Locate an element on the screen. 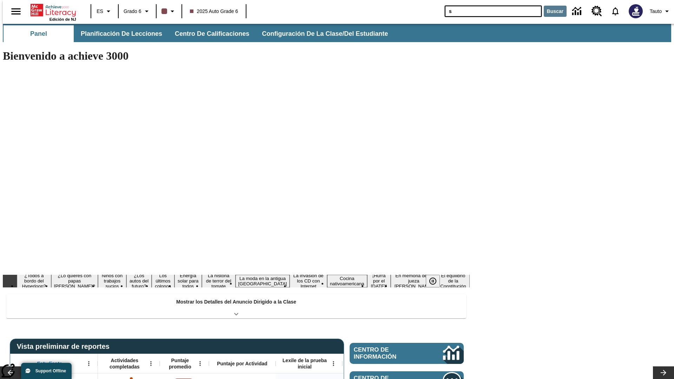 Image resolution: width=674 pixels, height=379 pixels. div: Pausar is located at coordinates (436, 281).